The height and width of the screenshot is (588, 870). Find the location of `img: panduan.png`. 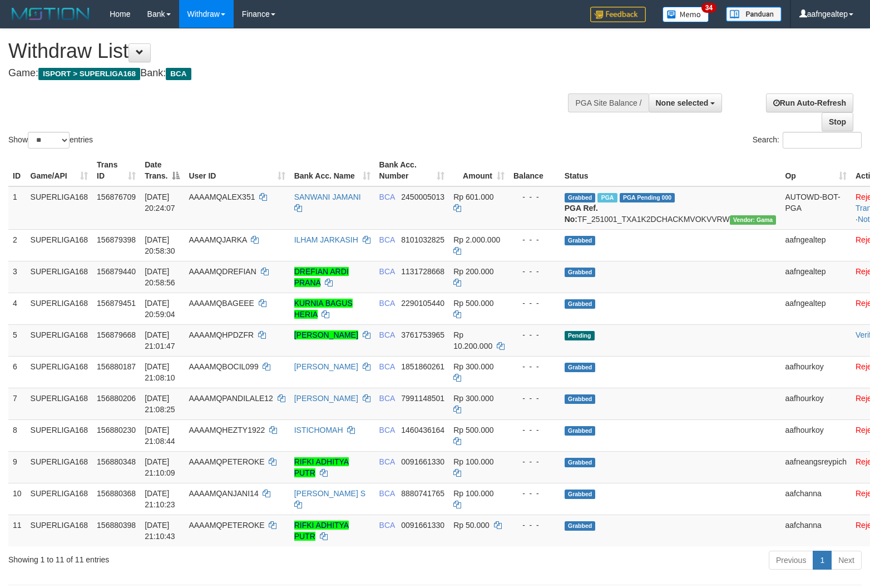

img: panduan.png is located at coordinates (754, 14).